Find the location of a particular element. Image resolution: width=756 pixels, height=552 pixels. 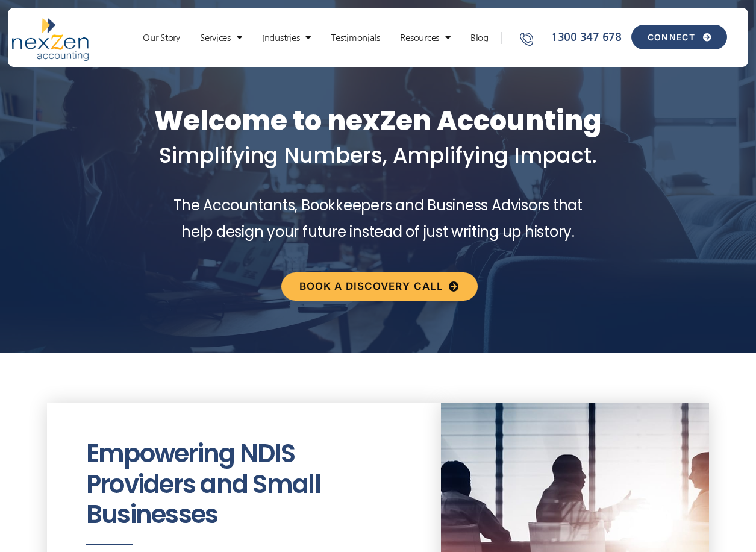

a: Blog is located at coordinates (479, 38).